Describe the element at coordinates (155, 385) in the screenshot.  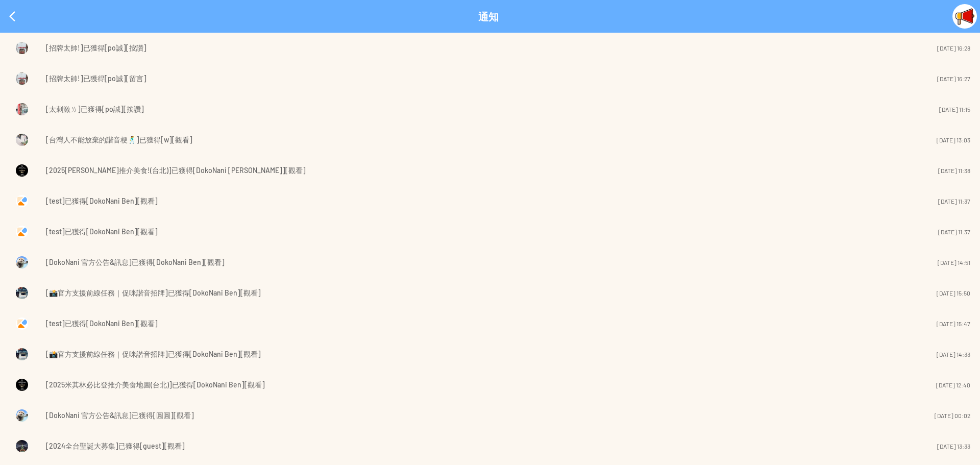
I see `span: [2025米其林必比登推介美食地圖(台北)]已獲得[DokoNani Ben][觀看]` at that location.